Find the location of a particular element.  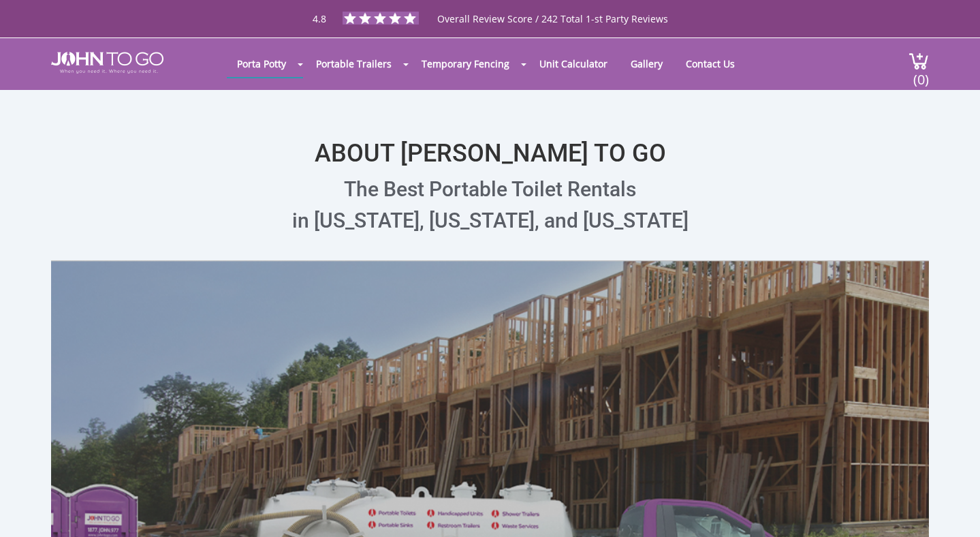

span: (0) is located at coordinates (920, 74).